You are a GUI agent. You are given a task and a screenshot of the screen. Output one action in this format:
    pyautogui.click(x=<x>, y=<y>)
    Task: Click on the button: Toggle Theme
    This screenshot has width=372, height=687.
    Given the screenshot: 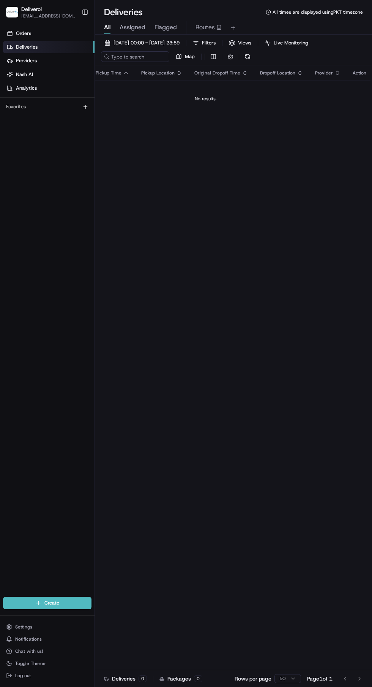 What is the action you would take?
    pyautogui.click(x=47, y=663)
    